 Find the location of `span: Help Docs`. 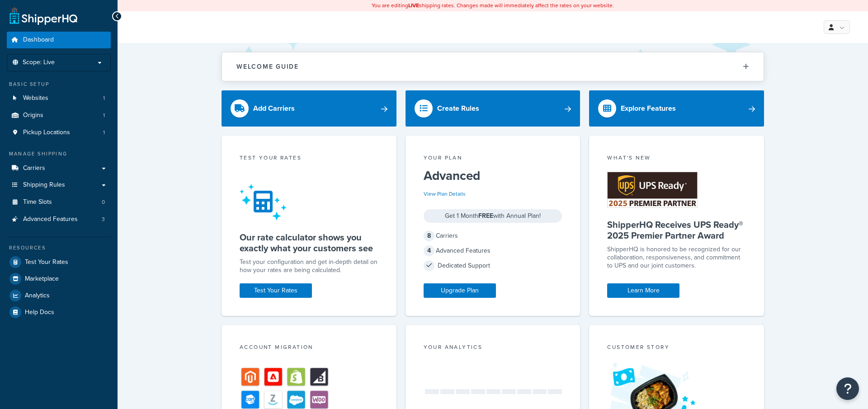

span: Help Docs is located at coordinates (39, 312).